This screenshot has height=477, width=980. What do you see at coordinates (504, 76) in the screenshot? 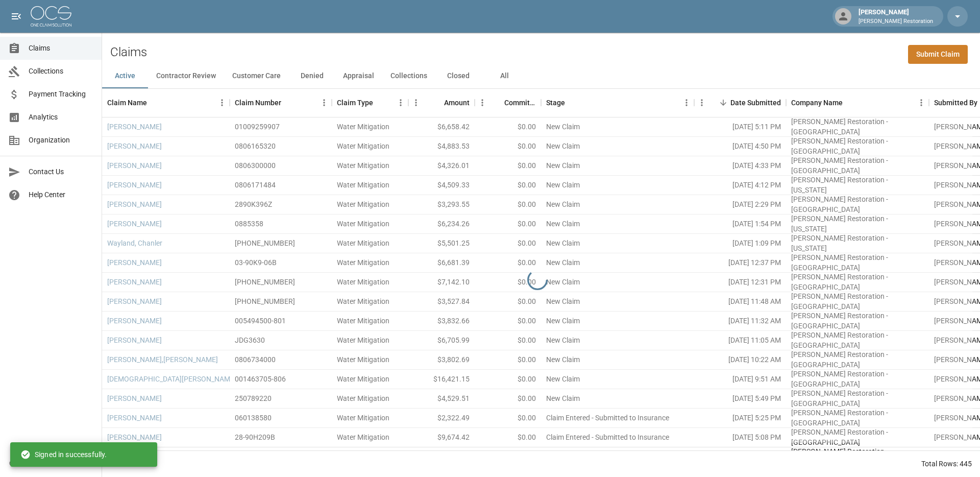
I see `button: All` at bounding box center [504, 76].